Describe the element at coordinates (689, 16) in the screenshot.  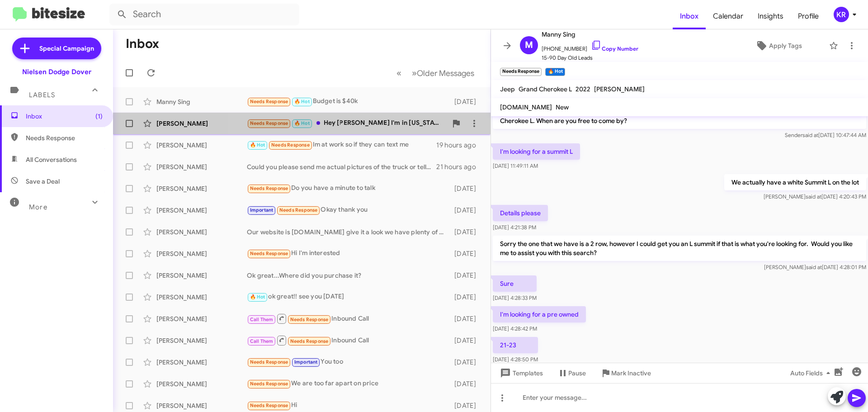
I see `a: Inbox` at that location.